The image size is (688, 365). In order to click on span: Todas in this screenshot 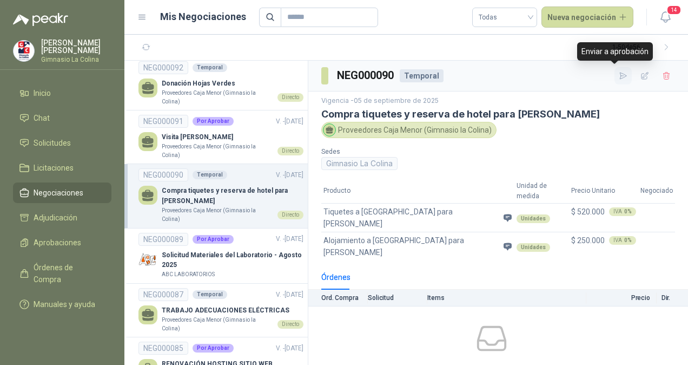, I will do `click(505, 17)`.